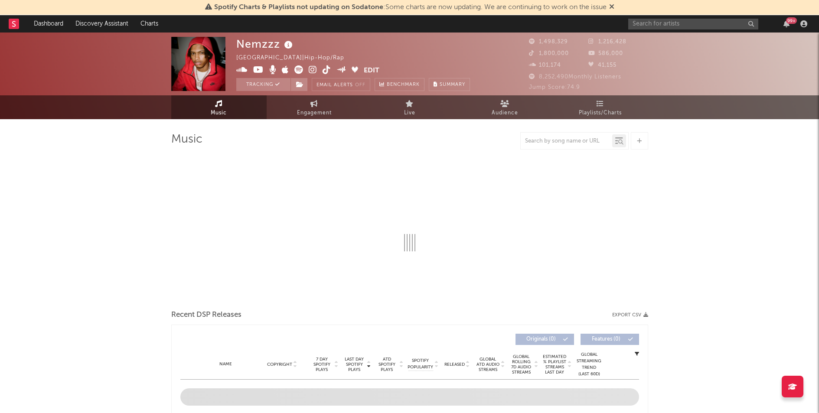  Describe the element at coordinates (314, 113) in the screenshot. I see `span: Engagement` at that location.